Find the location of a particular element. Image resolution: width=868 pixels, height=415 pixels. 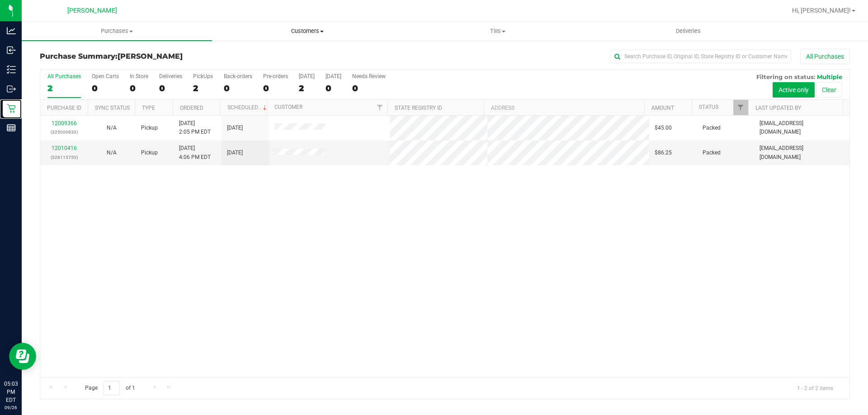

inline-svg: Inventory is located at coordinates (11, 70).